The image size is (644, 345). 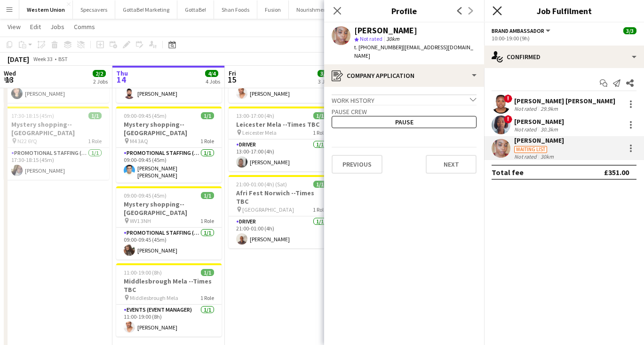 What do you see at coordinates (616, 172) in the screenshot?
I see `div: £351.00` at bounding box center [616, 172].